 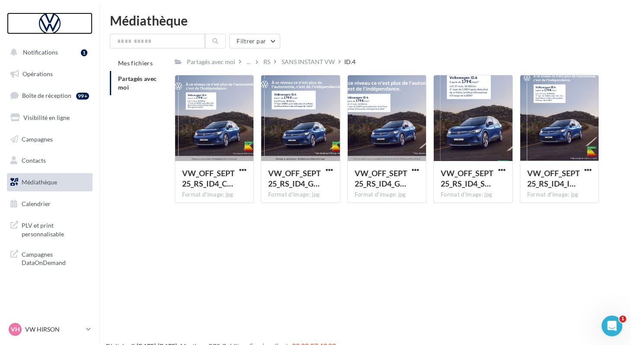 What do you see at coordinates (55, 229) in the screenshot?
I see `span: PLV et print personnalisable` at bounding box center [55, 229].